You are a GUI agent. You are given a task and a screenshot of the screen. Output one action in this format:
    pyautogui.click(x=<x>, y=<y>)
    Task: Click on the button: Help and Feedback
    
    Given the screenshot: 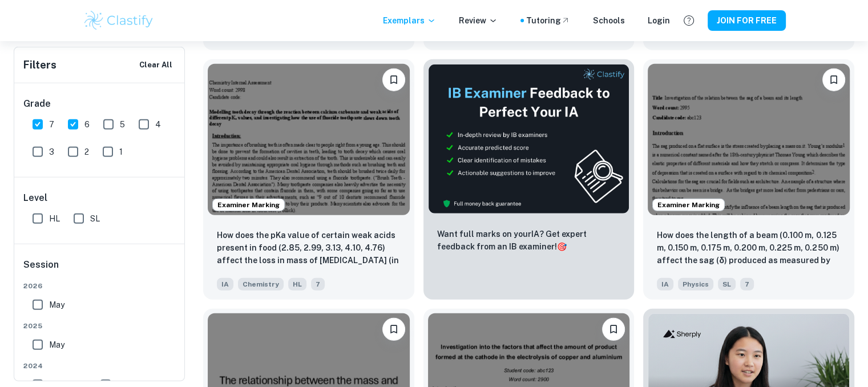 What is the action you would take?
    pyautogui.click(x=689, y=21)
    